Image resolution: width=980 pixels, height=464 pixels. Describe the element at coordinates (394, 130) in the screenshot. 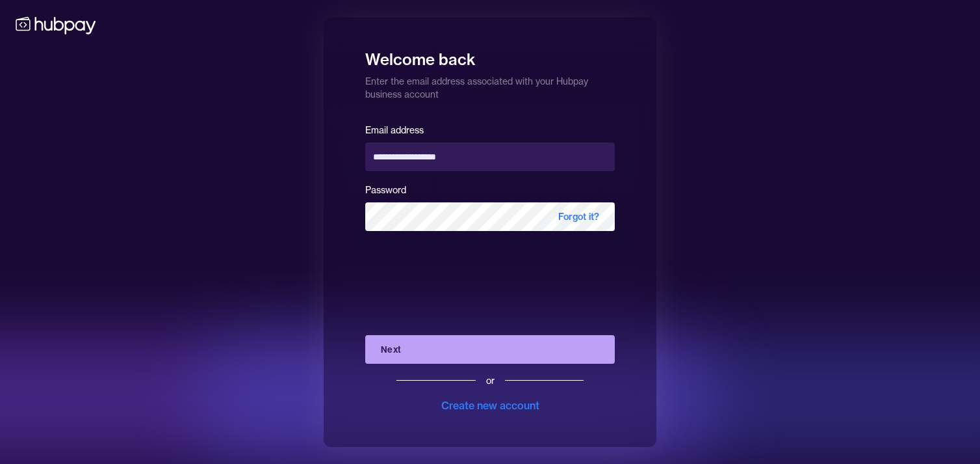

I see `label: Email address` at that location.